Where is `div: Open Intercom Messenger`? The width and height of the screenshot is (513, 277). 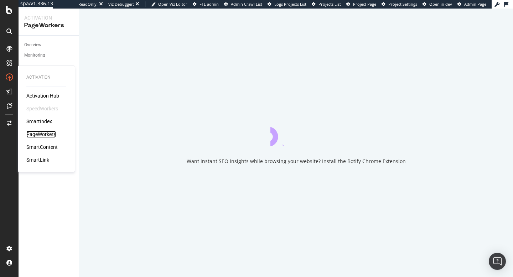
div: Open Intercom Messenger is located at coordinates (497, 261).